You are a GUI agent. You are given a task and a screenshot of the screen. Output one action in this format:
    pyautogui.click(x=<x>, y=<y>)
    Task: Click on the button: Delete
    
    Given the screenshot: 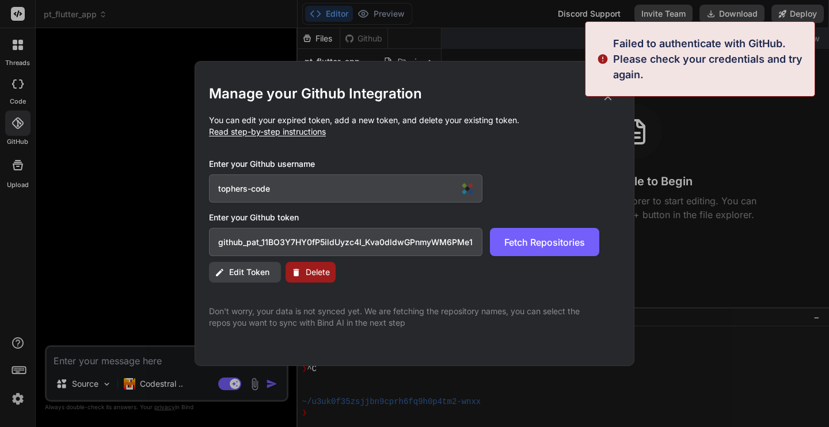 What is the action you would take?
    pyautogui.click(x=310, y=272)
    